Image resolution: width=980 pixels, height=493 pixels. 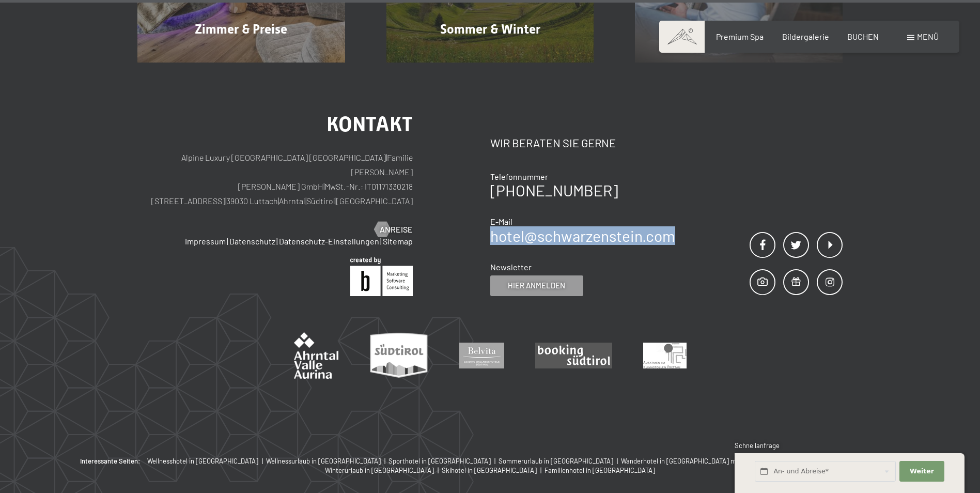 I want to click on span: Anreise, so click(x=396, y=229).